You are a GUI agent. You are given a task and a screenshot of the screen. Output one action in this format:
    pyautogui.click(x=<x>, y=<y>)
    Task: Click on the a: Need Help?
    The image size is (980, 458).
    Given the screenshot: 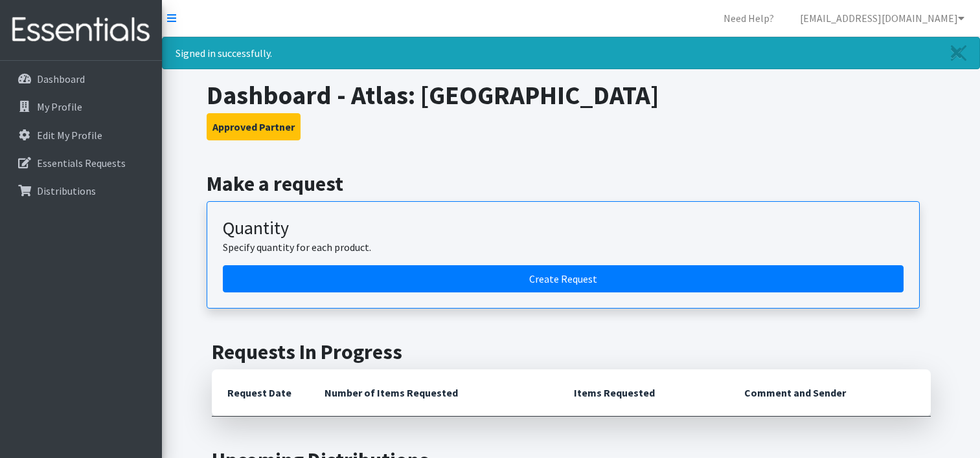 What is the action you would take?
    pyautogui.click(x=749, y=18)
    